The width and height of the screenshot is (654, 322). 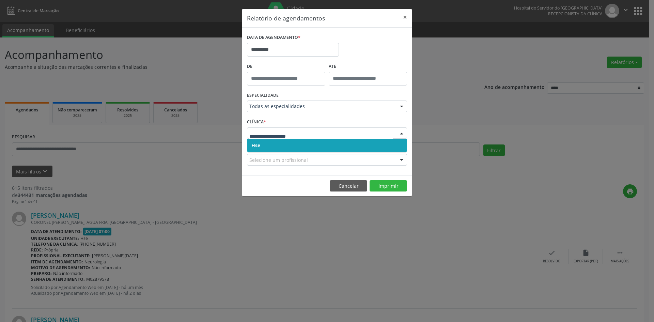 What do you see at coordinates (321, 106) in the screenshot?
I see `span: Todas as especialidades` at bounding box center [321, 106].